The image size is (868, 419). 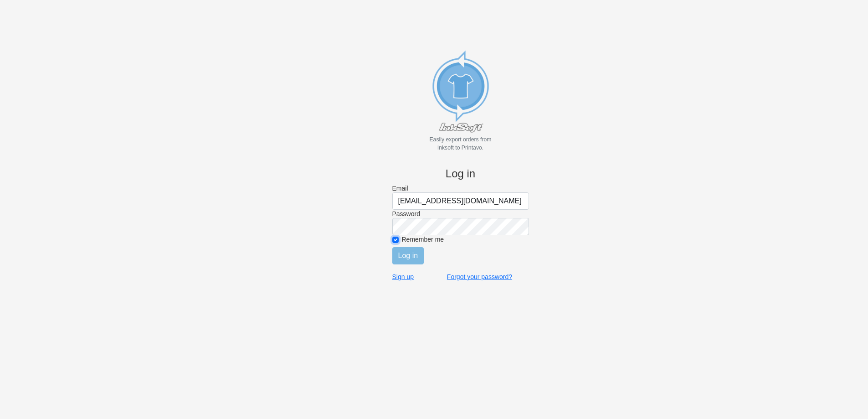 What do you see at coordinates (408, 256) in the screenshot?
I see `input: Log in` at bounding box center [408, 256].